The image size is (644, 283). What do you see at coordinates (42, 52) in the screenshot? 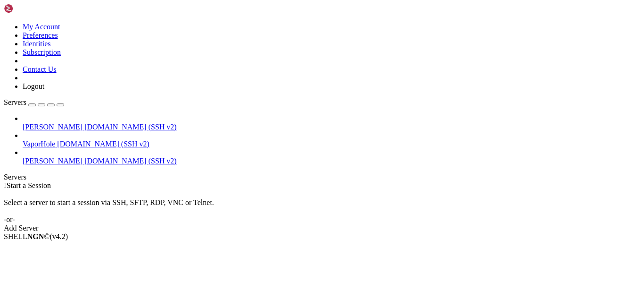
I see `a: Subscription` at bounding box center [42, 52].